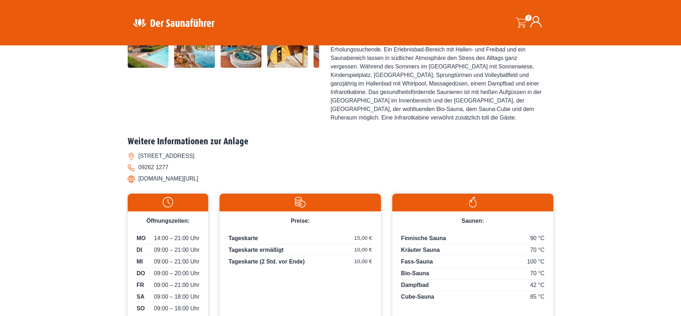 This screenshot has width=681, height=316. What do you see at coordinates (529, 18) in the screenshot?
I see `span: 0` at bounding box center [529, 18].